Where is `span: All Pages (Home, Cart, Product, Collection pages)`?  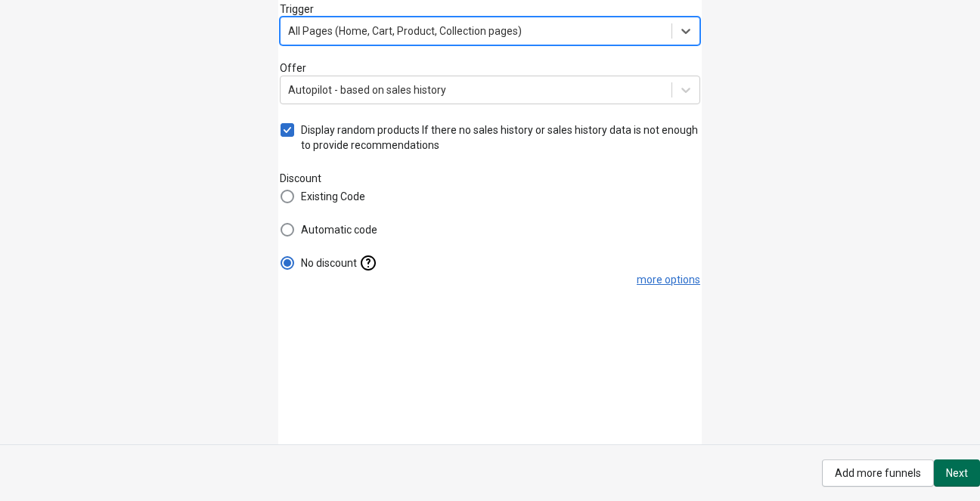 span: All Pages (Home, Cart, Product, Collection pages) is located at coordinates (405, 31).